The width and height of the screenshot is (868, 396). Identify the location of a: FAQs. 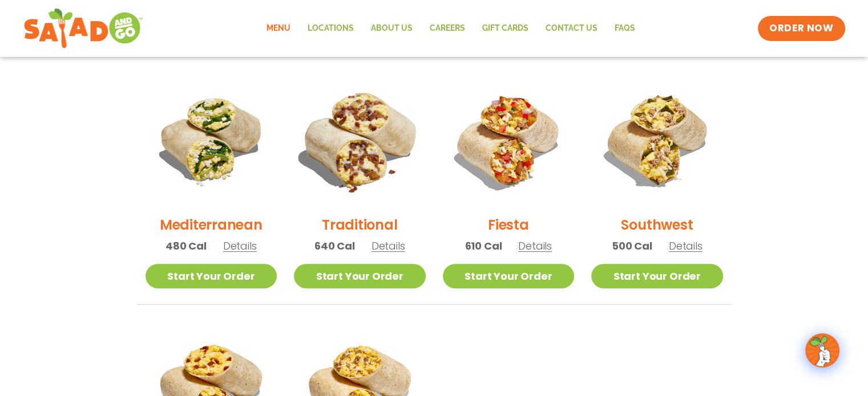
(625, 28).